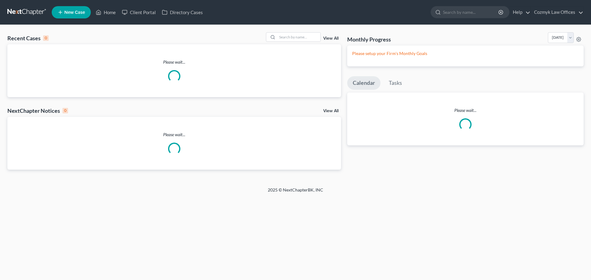 The width and height of the screenshot is (591, 280). I want to click on a: Cozmyk Law Offices, so click(557, 12).